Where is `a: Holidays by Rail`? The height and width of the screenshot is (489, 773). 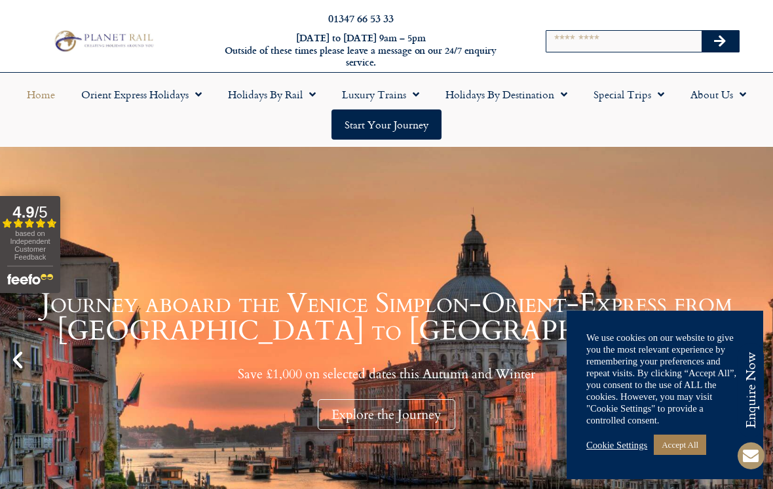 a: Holidays by Rail is located at coordinates (272, 94).